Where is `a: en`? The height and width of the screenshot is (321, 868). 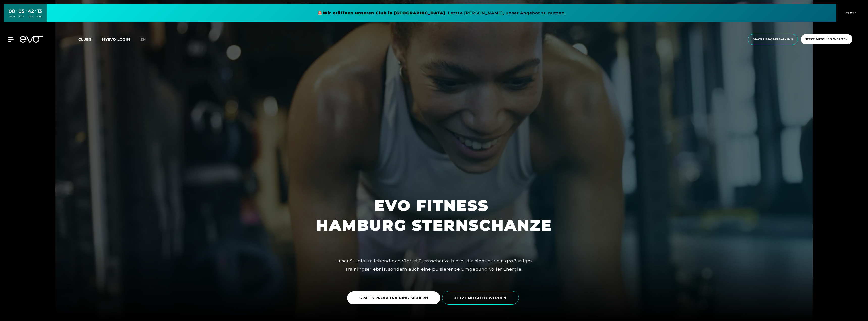 a: en is located at coordinates (147, 39).